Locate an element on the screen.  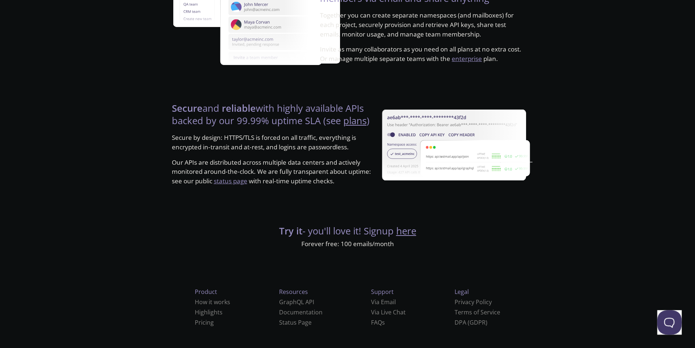
h4: - you'll love it! Signup is located at coordinates (348, 231).